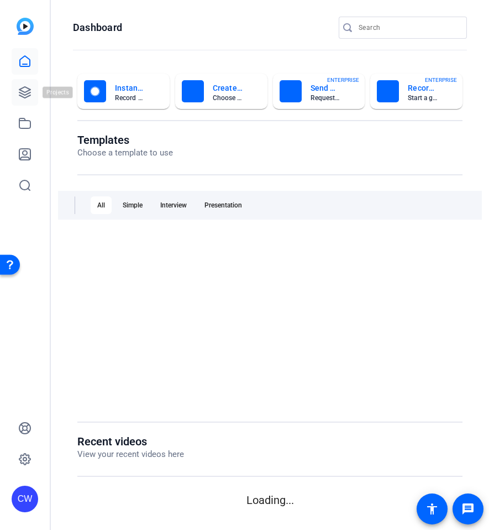 The image size is (489, 530). What do you see at coordinates (221, 91) in the screenshot?
I see `button: Create With A TemplateChoose a template to get started` at bounding box center [221, 91].